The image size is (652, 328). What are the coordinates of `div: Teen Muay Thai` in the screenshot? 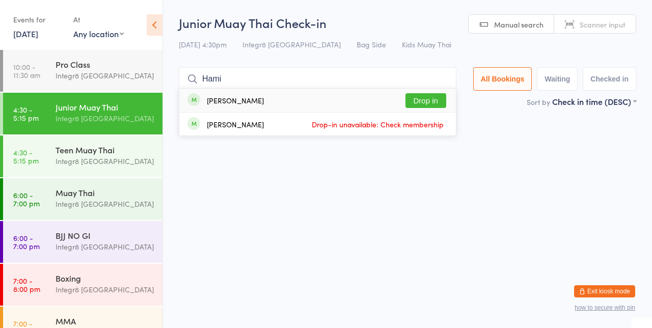 It's located at (104, 150).